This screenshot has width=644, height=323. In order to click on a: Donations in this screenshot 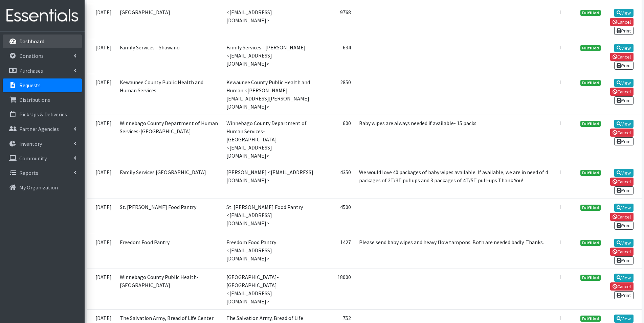, I will do `click(43, 56)`.